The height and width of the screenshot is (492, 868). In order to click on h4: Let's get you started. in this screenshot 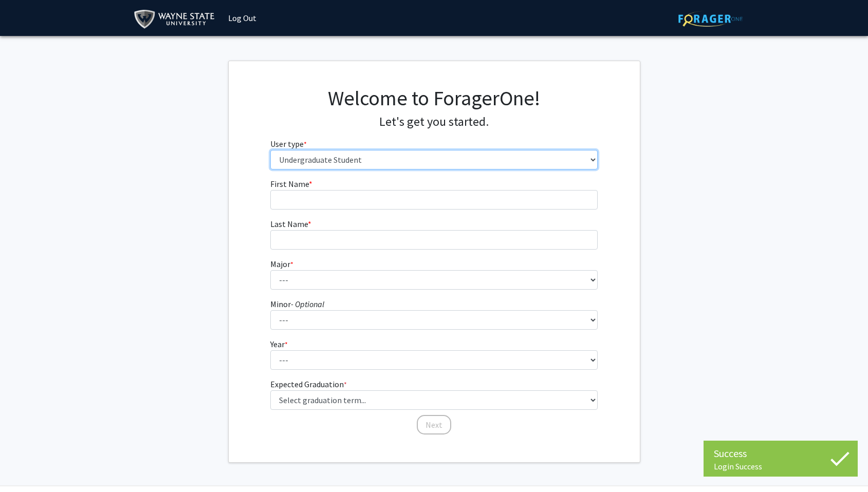, I will do `click(434, 121)`.